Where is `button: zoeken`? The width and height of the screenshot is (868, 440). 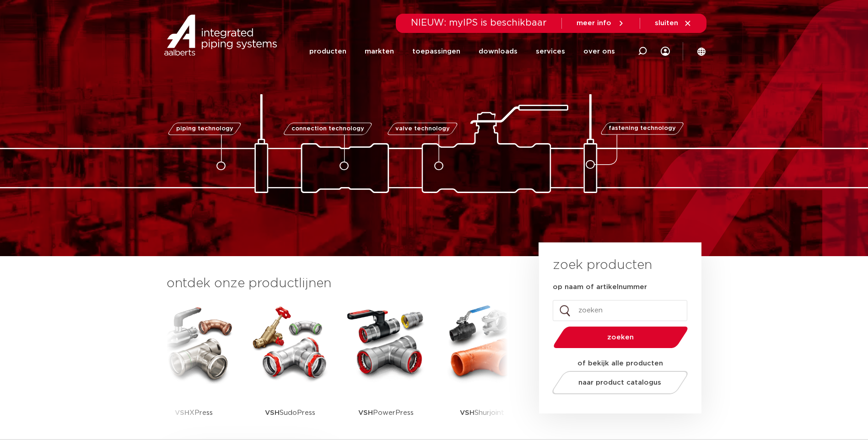 button: zoeken is located at coordinates (621, 337).